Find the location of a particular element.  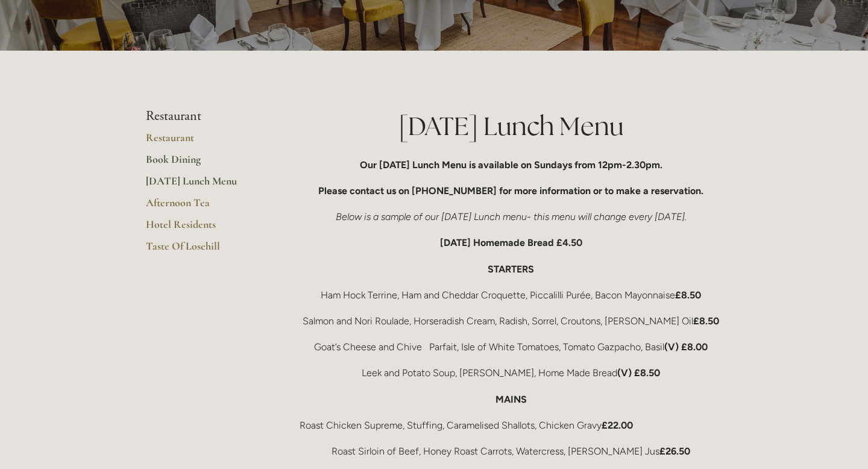

p: Goat’s Cheese and Chive Parfait, Isle of White Tomatoes, Tomato Gazpacho, Basil is located at coordinates (511, 347).